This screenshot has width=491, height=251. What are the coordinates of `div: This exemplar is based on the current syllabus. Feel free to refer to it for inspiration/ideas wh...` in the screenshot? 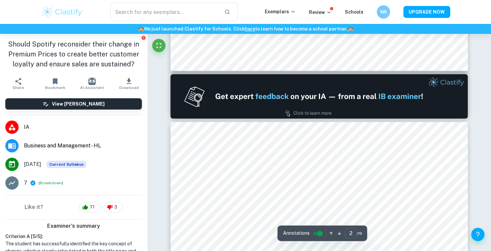 It's located at (66, 164).